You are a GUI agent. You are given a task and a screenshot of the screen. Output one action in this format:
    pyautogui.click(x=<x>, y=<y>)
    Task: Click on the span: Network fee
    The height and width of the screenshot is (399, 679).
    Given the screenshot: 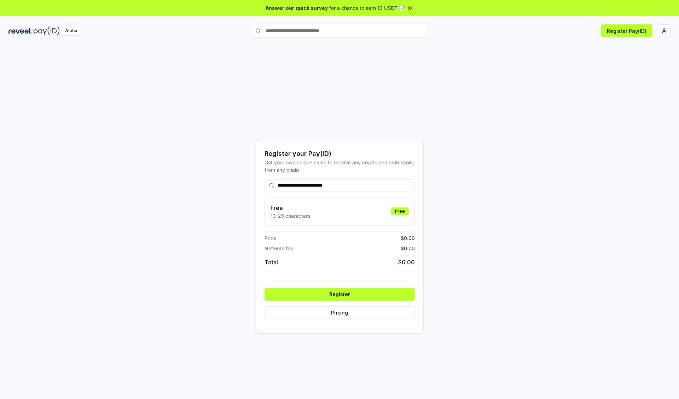 What is the action you would take?
    pyautogui.click(x=279, y=248)
    